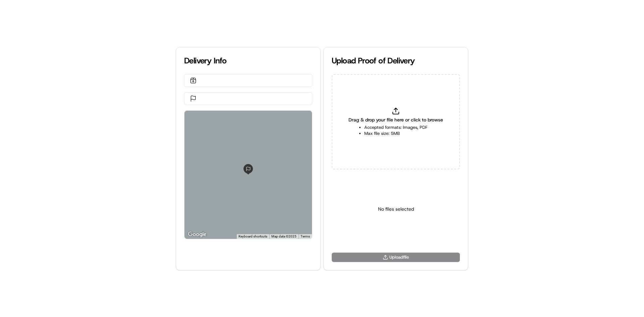 The image size is (644, 317). I want to click on div: 0, so click(248, 175).